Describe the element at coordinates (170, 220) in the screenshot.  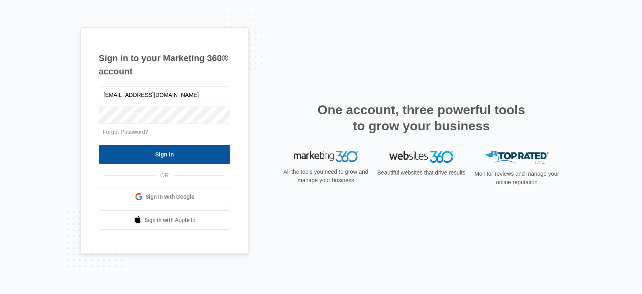
I see `span: Sign in with Apple Id` at that location.